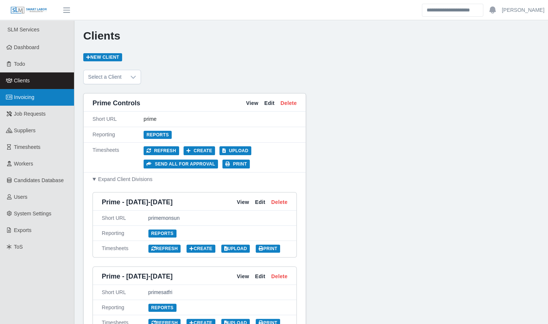  Describe the element at coordinates (235, 151) in the screenshot. I see `button: Upload` at that location.